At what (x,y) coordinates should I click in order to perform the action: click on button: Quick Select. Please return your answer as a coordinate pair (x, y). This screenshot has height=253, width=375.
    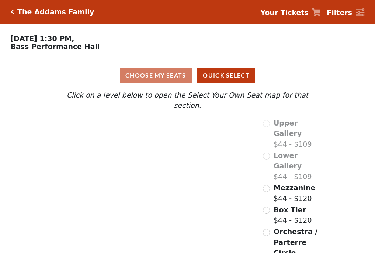
    Looking at the image, I should click on (226, 75).